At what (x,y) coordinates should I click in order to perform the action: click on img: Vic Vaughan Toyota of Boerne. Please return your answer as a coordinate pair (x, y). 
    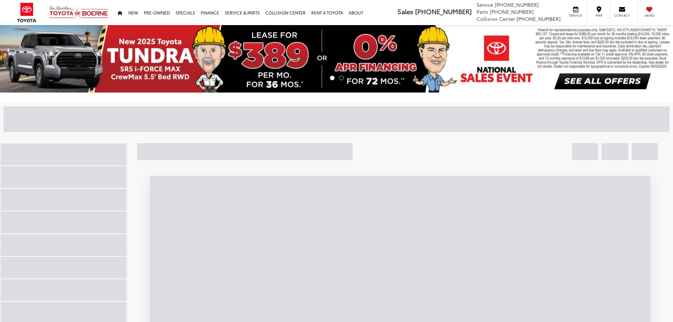
    Looking at the image, I should click on (79, 12).